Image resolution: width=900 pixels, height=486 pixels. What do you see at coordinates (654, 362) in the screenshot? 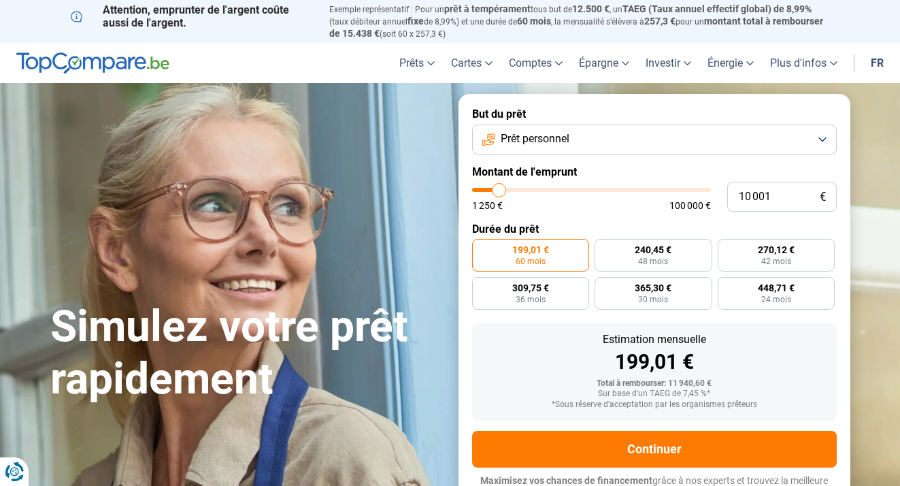
I see `div: 199,01 €` at bounding box center [654, 362].